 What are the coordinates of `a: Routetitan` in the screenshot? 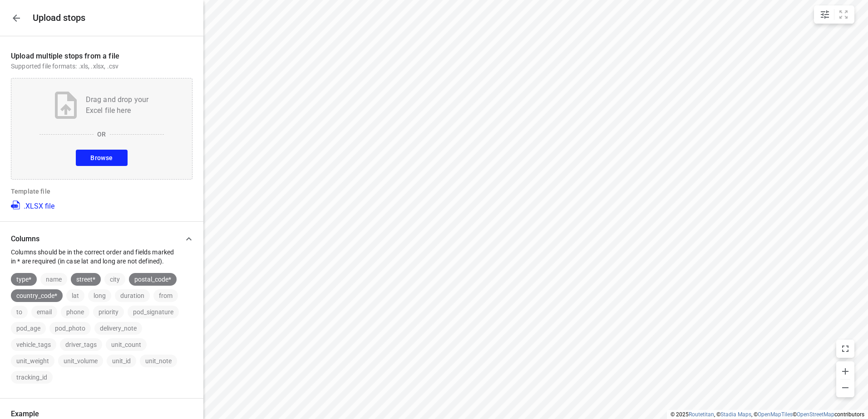 It's located at (701, 414).